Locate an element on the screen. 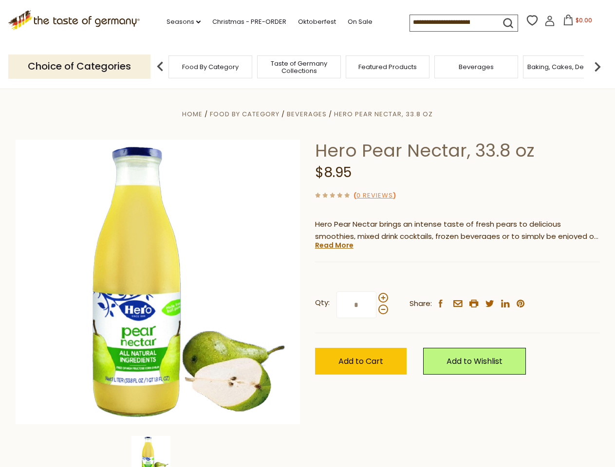 This screenshot has height=467, width=615. a: Read More is located at coordinates (334, 245).